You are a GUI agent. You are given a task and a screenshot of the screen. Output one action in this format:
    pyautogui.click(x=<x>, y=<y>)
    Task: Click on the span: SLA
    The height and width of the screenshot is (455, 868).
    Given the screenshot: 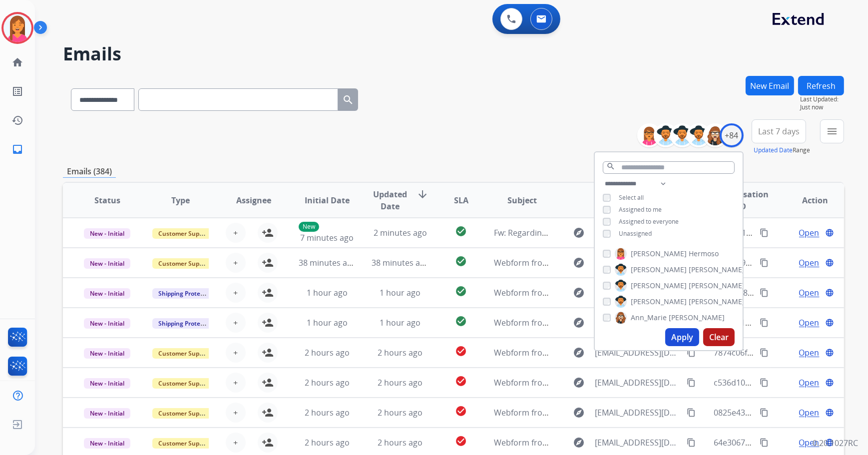 What is the action you would take?
    pyautogui.click(x=461, y=200)
    